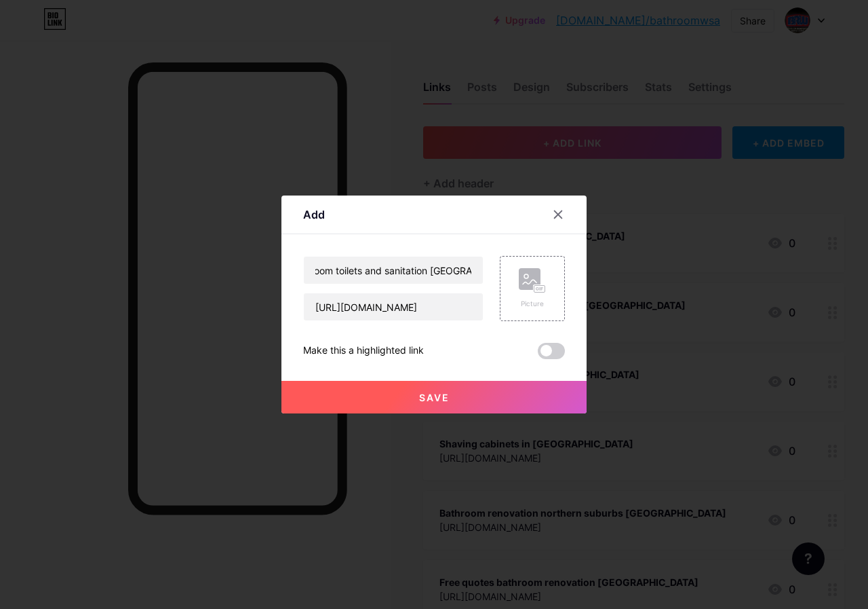 The image size is (868, 609). I want to click on input: URL, so click(393, 307).